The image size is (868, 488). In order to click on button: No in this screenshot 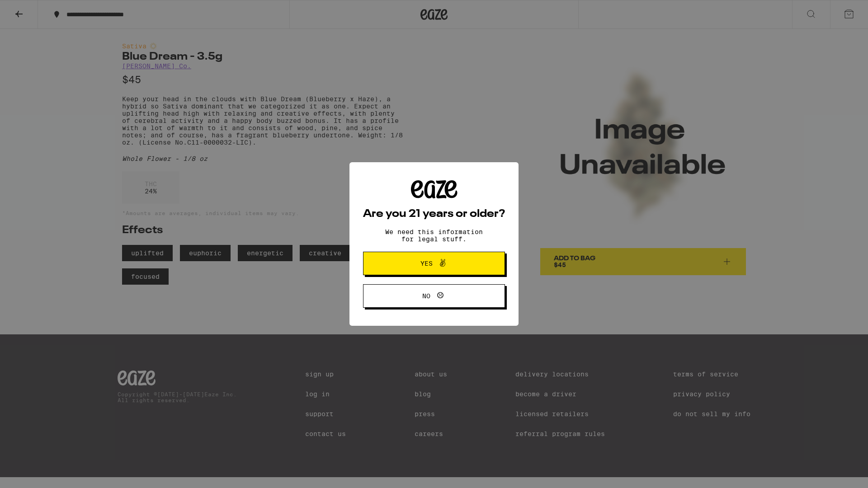, I will do `click(434, 296)`.